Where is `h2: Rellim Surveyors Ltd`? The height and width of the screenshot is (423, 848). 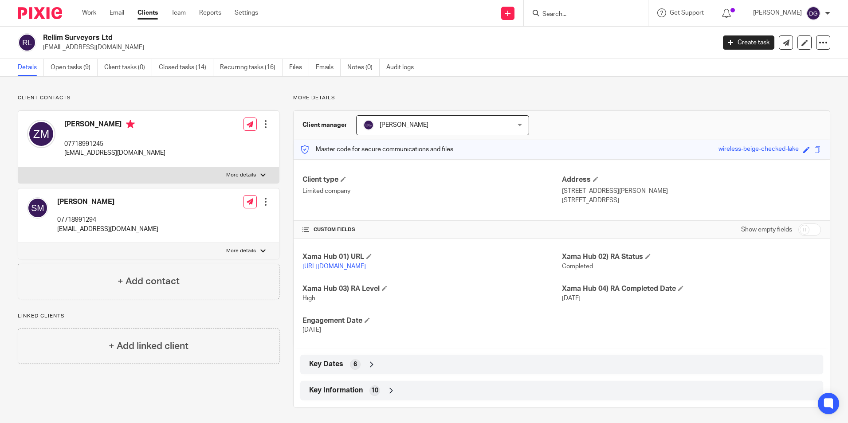 h2: Rellim Surveyors Ltd is located at coordinates (310, 38).